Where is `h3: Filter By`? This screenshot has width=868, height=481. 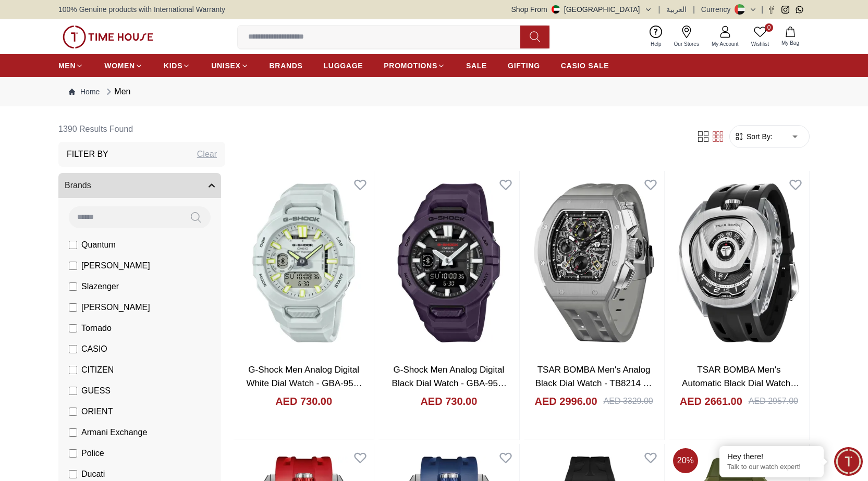 h3: Filter By is located at coordinates (88, 155).